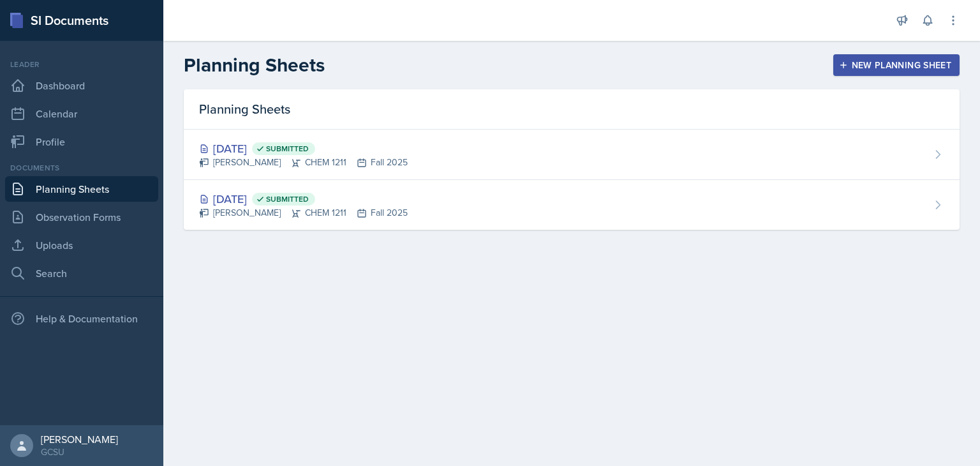 This screenshot has width=980, height=466. What do you see at coordinates (896, 65) in the screenshot?
I see `button: New Planning Sheet` at bounding box center [896, 65].